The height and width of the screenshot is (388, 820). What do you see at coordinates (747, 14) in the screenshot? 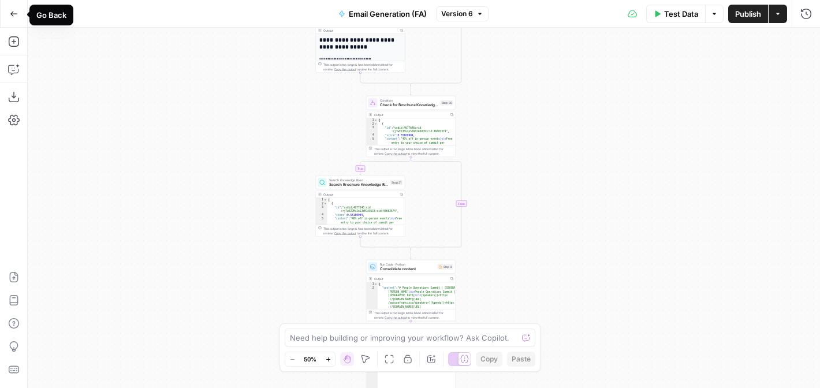
I see `span: Publish` at bounding box center [747, 14].